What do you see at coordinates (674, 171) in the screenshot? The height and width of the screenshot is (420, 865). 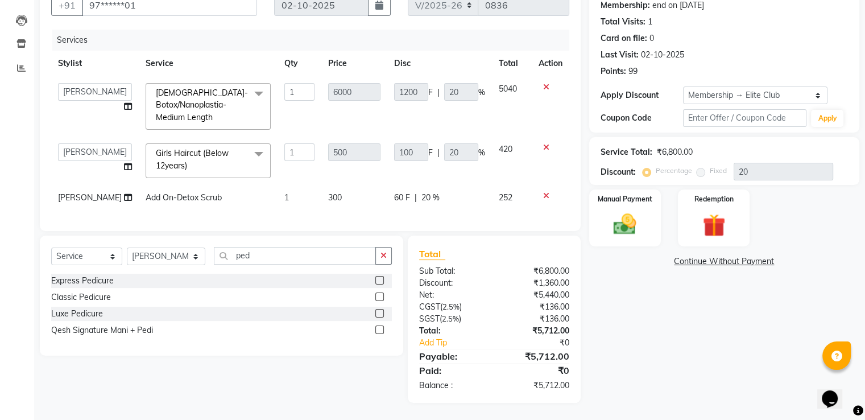 I see `label: Percentage` at bounding box center [674, 171].